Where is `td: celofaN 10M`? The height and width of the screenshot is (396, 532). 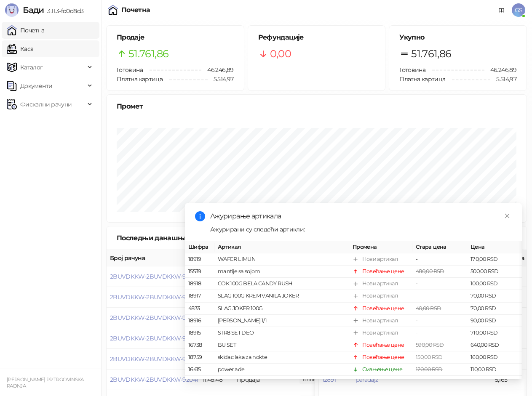
td: celofaN 10M is located at coordinates (282, 382).